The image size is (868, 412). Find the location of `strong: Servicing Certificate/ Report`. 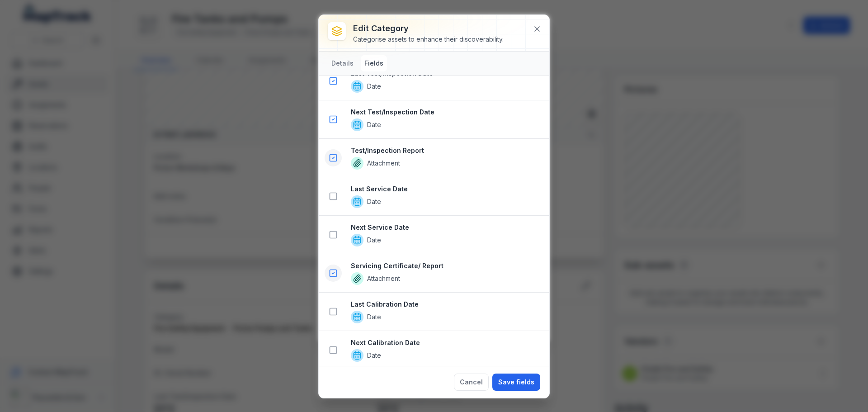

strong: Servicing Certificate/ Report is located at coordinates (446, 266).